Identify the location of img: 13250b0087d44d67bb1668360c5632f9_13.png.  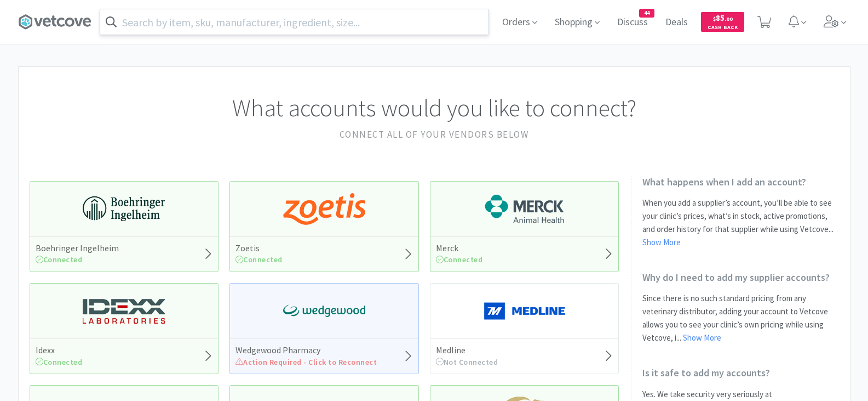
(124, 311).